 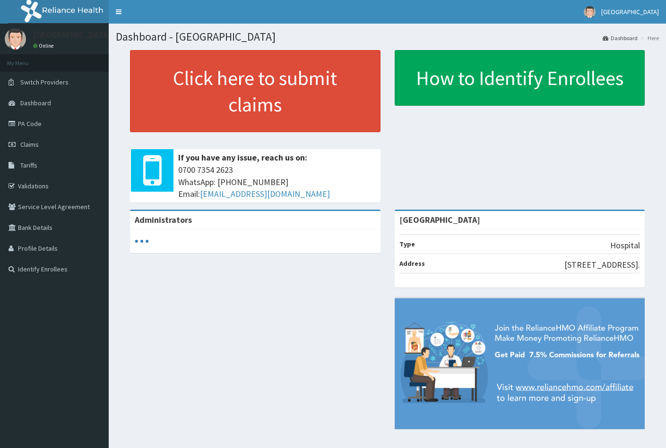 I want to click on a: Dashboard, so click(x=620, y=38).